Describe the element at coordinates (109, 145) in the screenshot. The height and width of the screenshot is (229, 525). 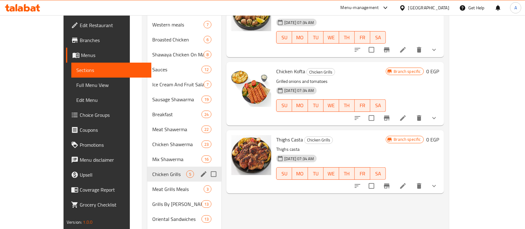
I see `a: Promotions` at that location.